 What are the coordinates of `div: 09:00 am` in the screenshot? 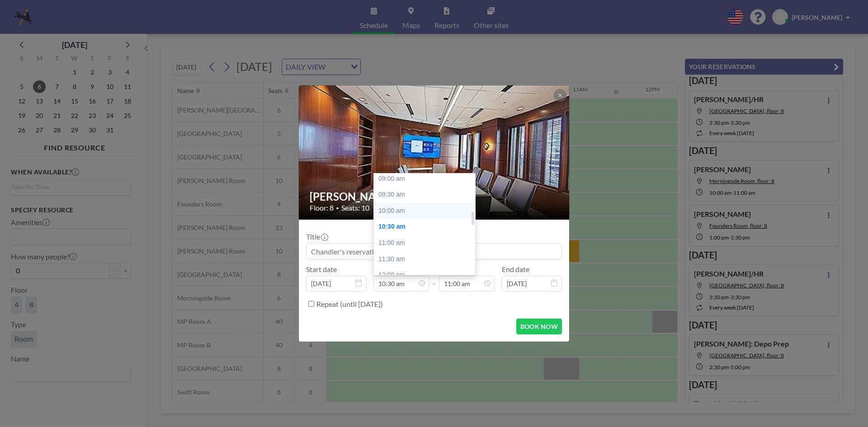 It's located at (427, 179).